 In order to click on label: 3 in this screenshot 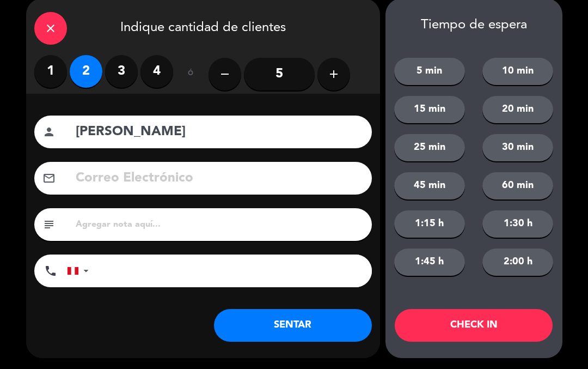, I will do `click(122, 71)`.